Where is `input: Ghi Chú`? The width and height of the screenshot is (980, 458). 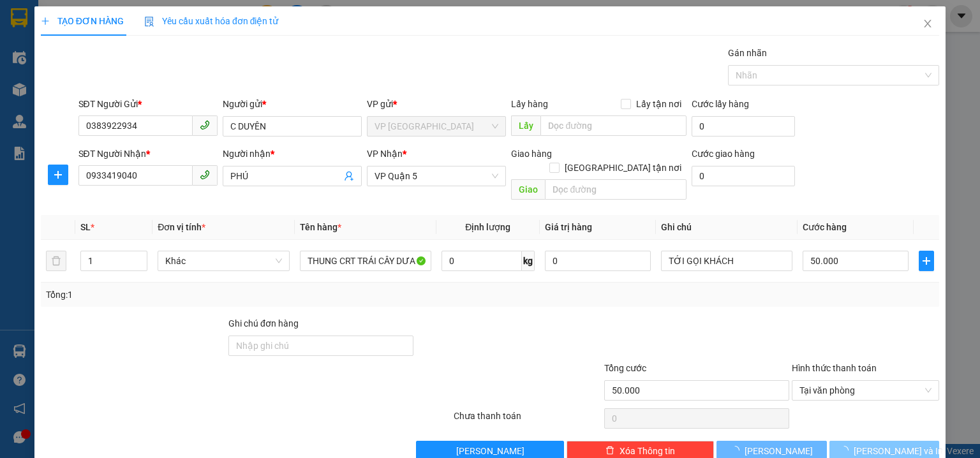 input: Ghi Chú is located at coordinates (727, 261).